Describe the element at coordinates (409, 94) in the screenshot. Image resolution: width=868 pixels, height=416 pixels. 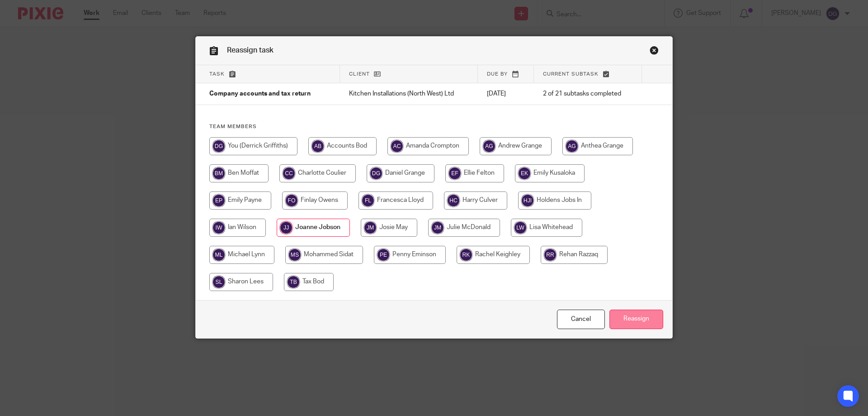
I see `p: Kitchen Installations (North West) Ltd` at that location.